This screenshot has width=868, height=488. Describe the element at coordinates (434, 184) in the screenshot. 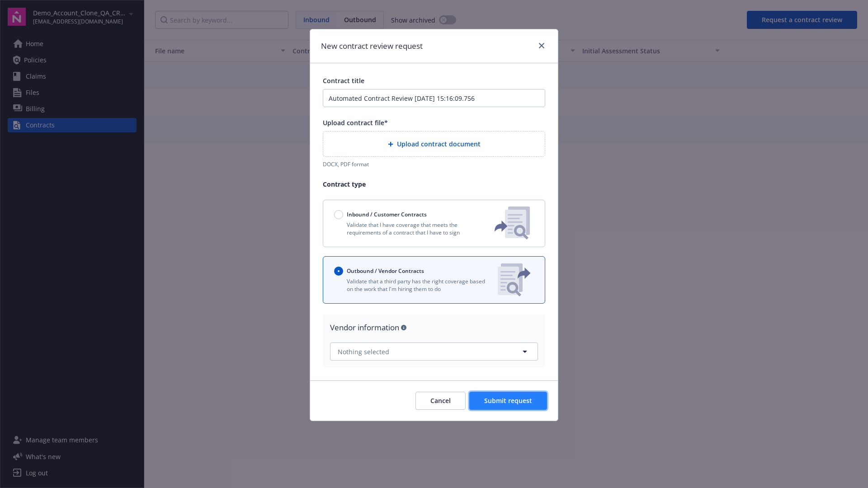

I see `p: Contract type` at that location.